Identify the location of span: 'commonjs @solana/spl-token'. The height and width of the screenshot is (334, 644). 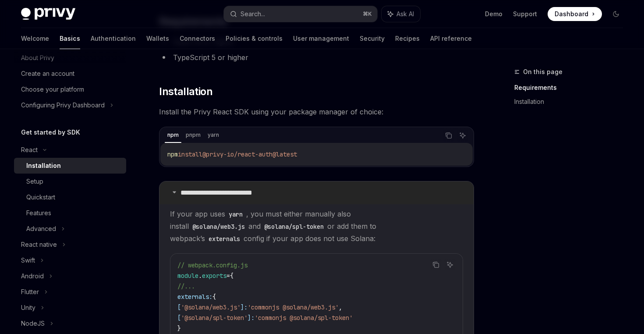
(304, 318).